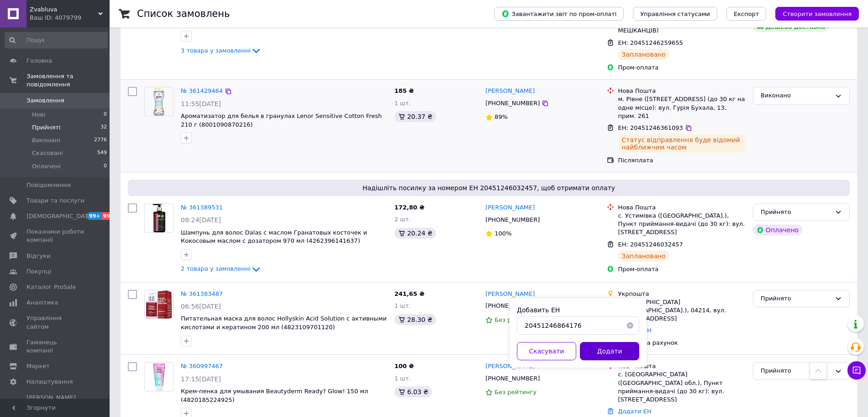 This screenshot has width=868, height=417. I want to click on span: 100 ₴, so click(404, 365).